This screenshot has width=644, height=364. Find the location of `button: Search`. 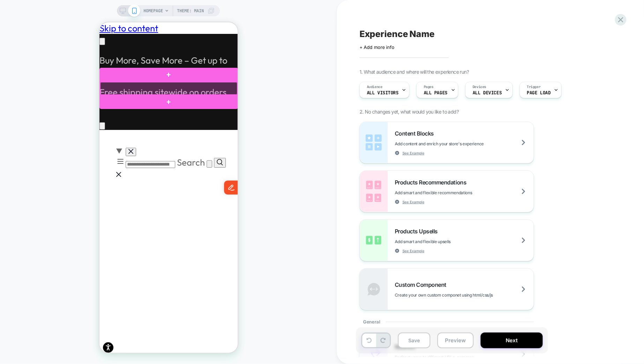

button: Search is located at coordinates (121, 141).